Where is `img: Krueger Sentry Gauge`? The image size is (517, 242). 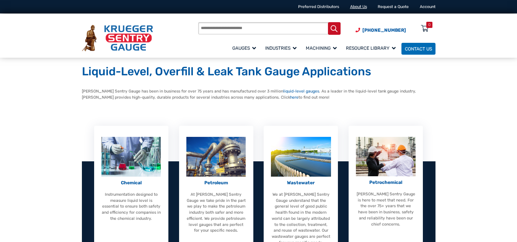
img: Krueger Sentry Gauge is located at coordinates (117, 38).